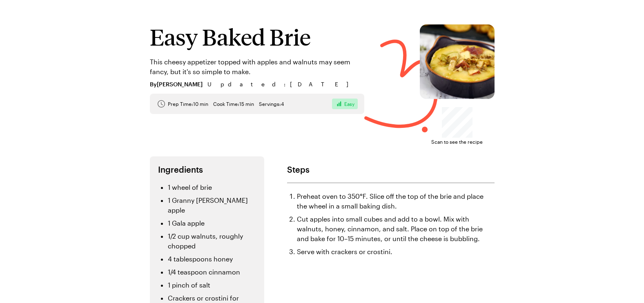 Image resolution: width=644 pixels, height=303 pixels. I want to click on span: Easy, so click(349, 104).